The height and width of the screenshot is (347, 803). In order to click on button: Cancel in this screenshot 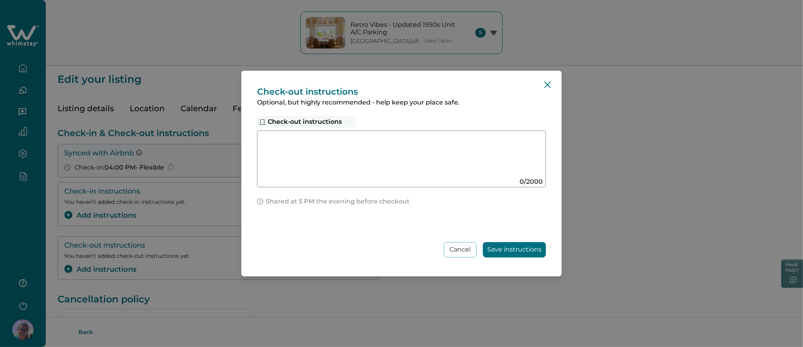, I will do `click(460, 249)`.